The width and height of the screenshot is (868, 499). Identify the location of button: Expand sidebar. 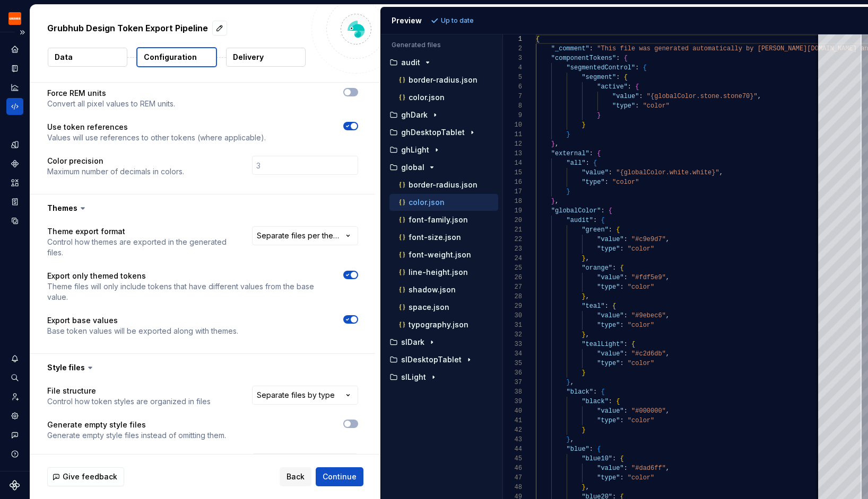
(22, 33).